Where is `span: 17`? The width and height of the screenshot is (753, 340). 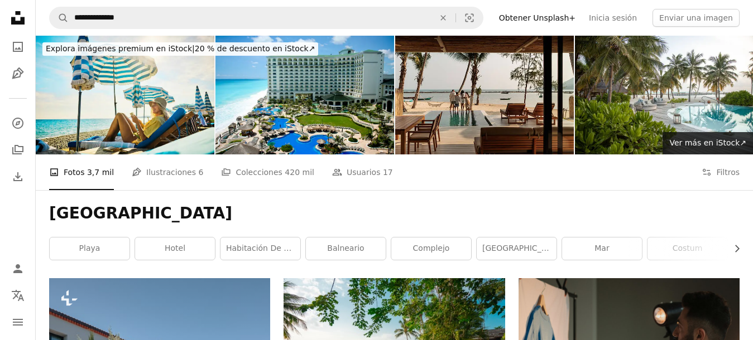 span: 17 is located at coordinates (388, 172).